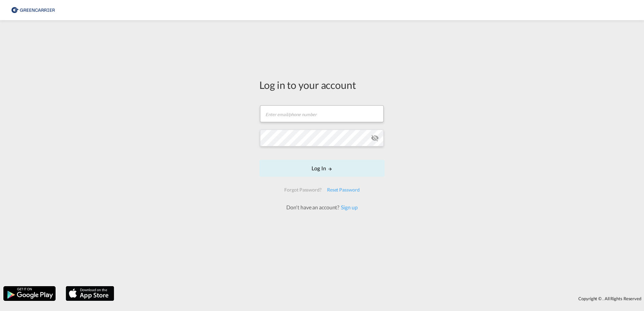 The height and width of the screenshot is (311, 644). Describe the element at coordinates (322, 114) in the screenshot. I see `input: Enter email/phone number` at that location.